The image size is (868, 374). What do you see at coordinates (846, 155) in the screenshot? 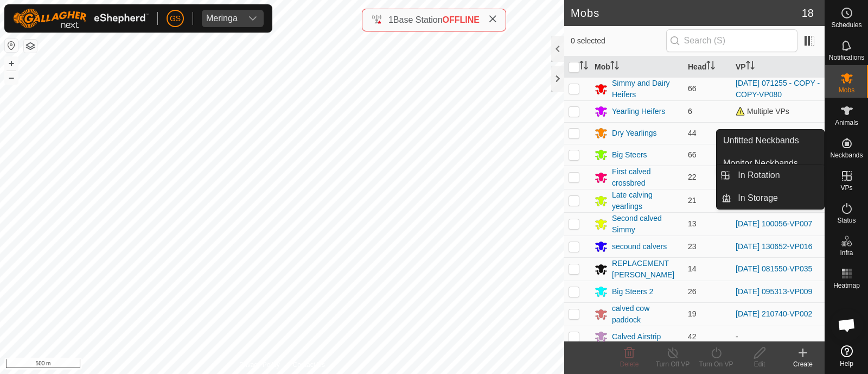
I see `span: Neckbands` at bounding box center [846, 155].